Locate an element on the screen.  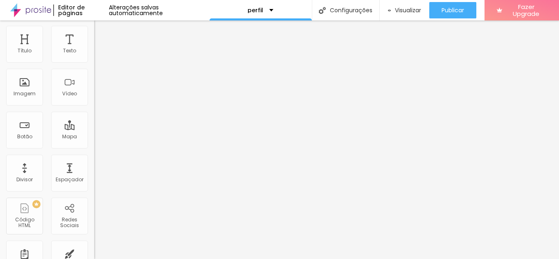
span: Fazer Upgrade is located at coordinates (526, 10).